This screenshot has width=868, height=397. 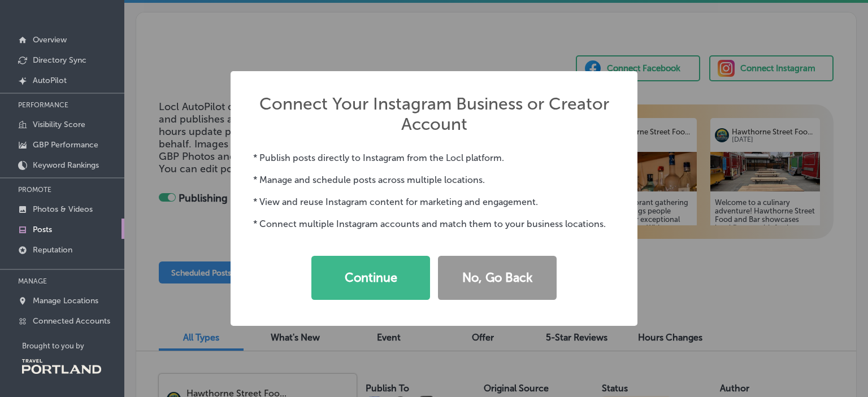 I want to click on p: Reputation, so click(x=52, y=250).